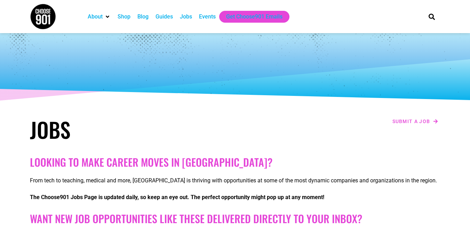 The image size is (470, 227). I want to click on a: Guides, so click(164, 17).